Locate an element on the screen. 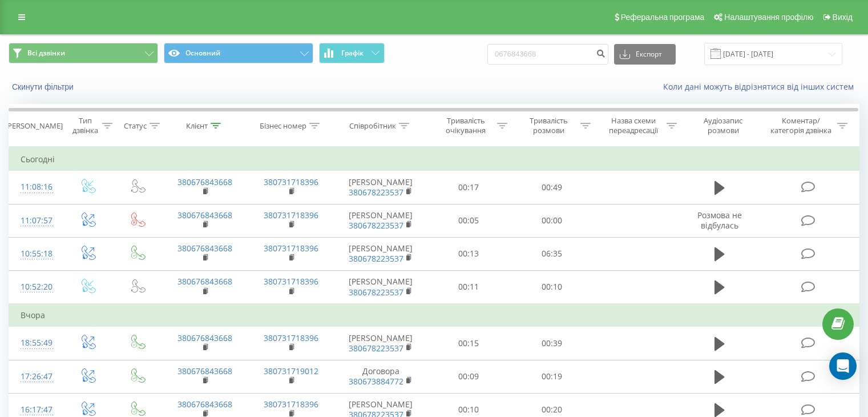 The image size is (868, 417). td: 00:39 is located at coordinates (551, 343).